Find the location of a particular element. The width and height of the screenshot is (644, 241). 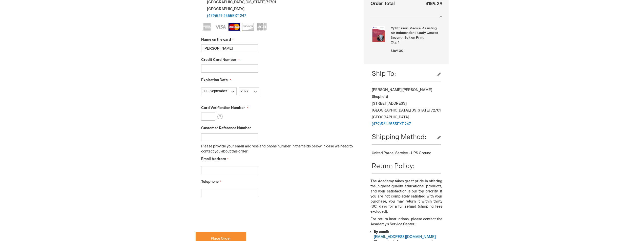

p: Please provide your email address and phone number in the fields below in case we need to contact... is located at coordinates (279, 149).